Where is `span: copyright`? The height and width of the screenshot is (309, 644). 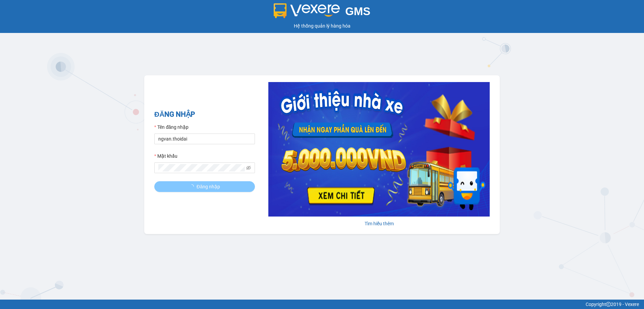 span: copyright is located at coordinates (609, 304).